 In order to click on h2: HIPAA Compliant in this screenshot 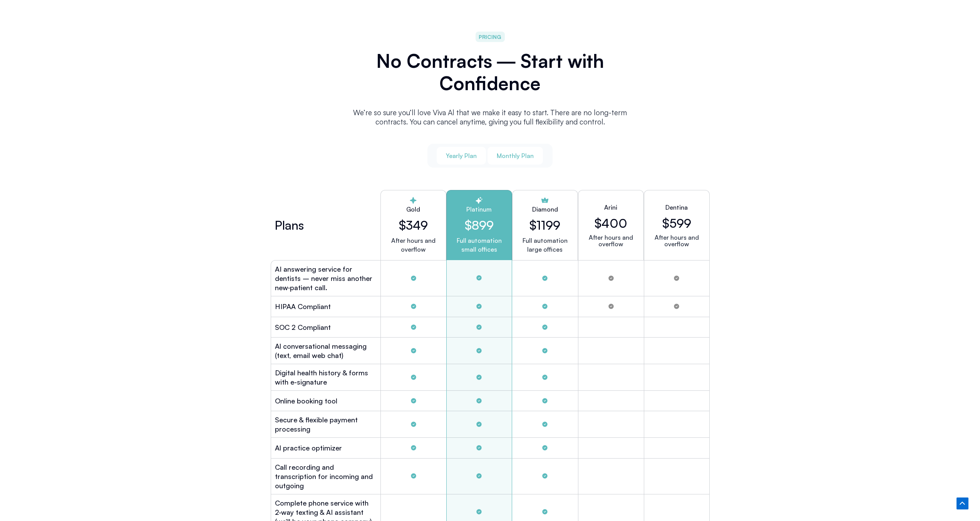, I will do `click(303, 306)`.